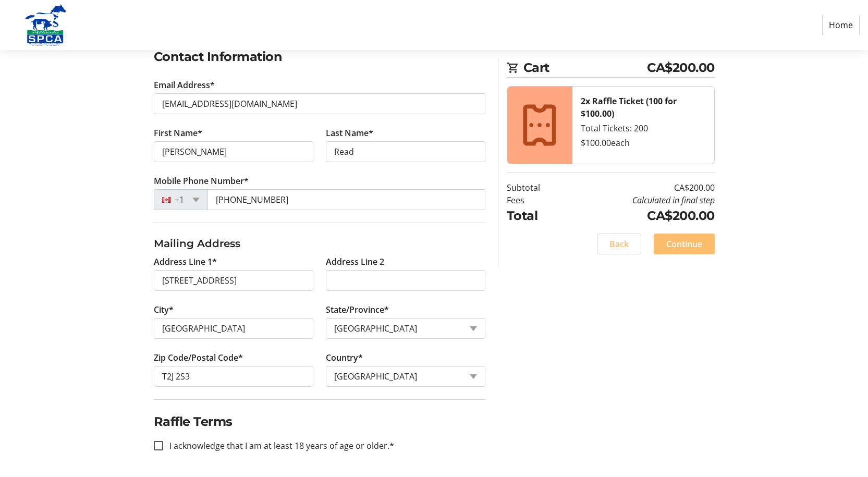 The height and width of the screenshot is (477, 868). I want to click on button: Back, so click(619, 244).